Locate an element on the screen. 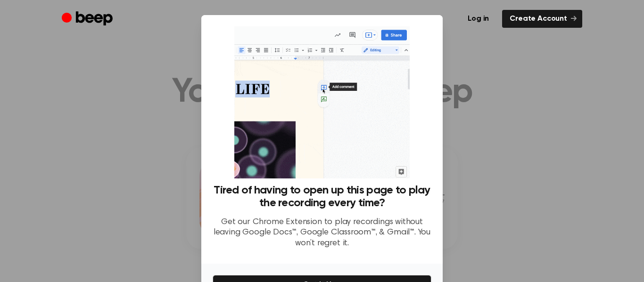 This screenshot has height=282, width=644. p: Get our Chrome Extension to play recordings without leaving Google Docs™, Google Classroom™, & Gm... is located at coordinates (322, 233).